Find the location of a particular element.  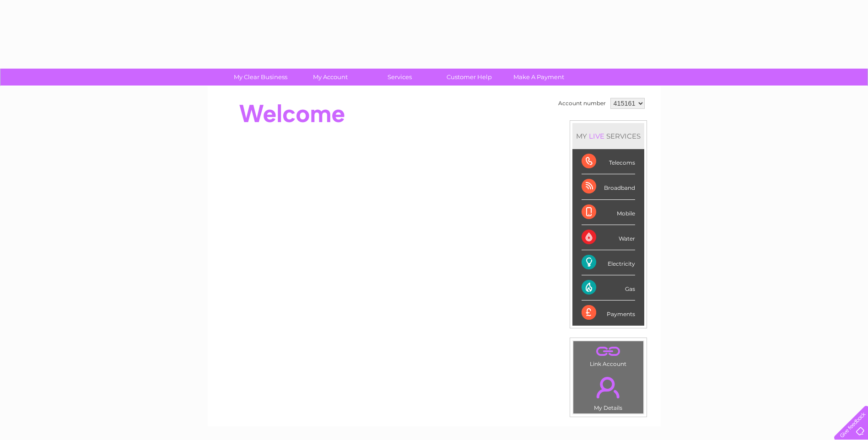

div: LIVE is located at coordinates (596, 136).